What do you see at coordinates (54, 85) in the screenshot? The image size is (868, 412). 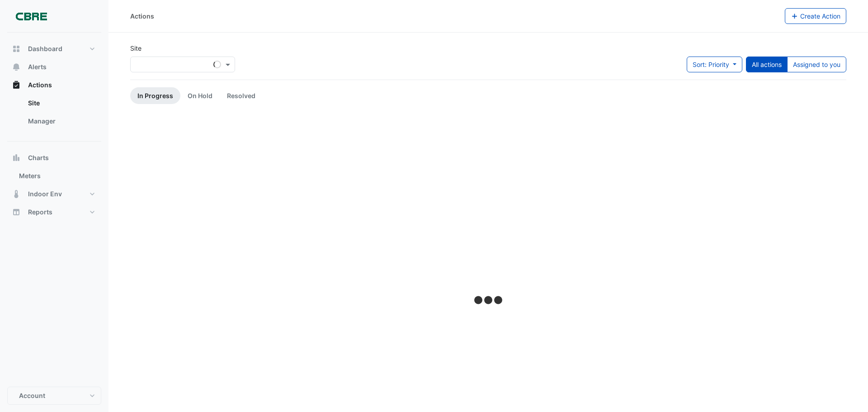 I see `button: Actions` at bounding box center [54, 85].